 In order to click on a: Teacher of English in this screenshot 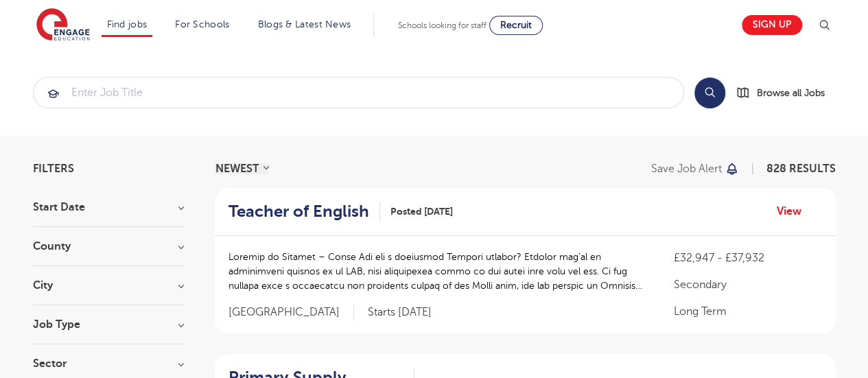, I will do `click(304, 211)`.